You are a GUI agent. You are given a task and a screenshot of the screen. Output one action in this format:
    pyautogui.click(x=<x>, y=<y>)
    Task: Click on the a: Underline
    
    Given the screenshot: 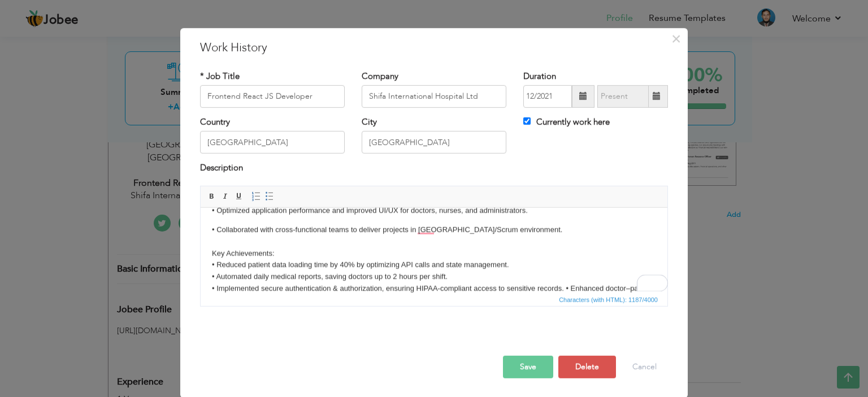 What is the action you would take?
    pyautogui.click(x=239, y=197)
    